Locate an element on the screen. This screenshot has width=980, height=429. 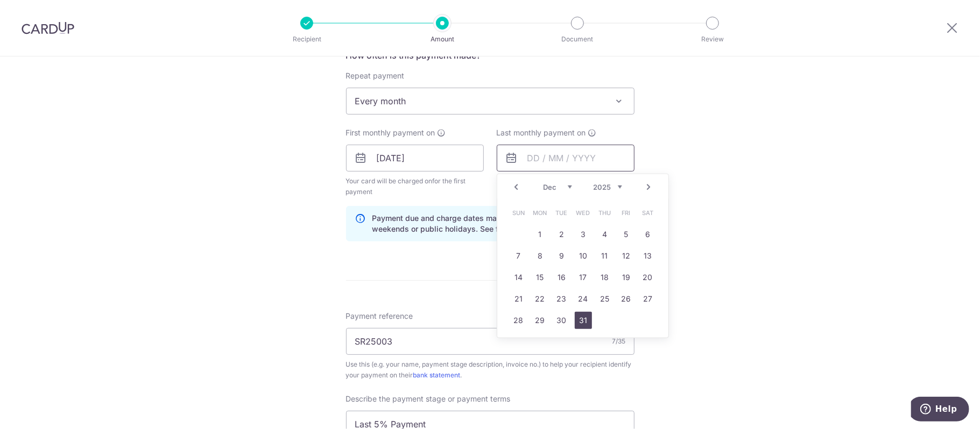
a: 24 is located at coordinates (583, 299).